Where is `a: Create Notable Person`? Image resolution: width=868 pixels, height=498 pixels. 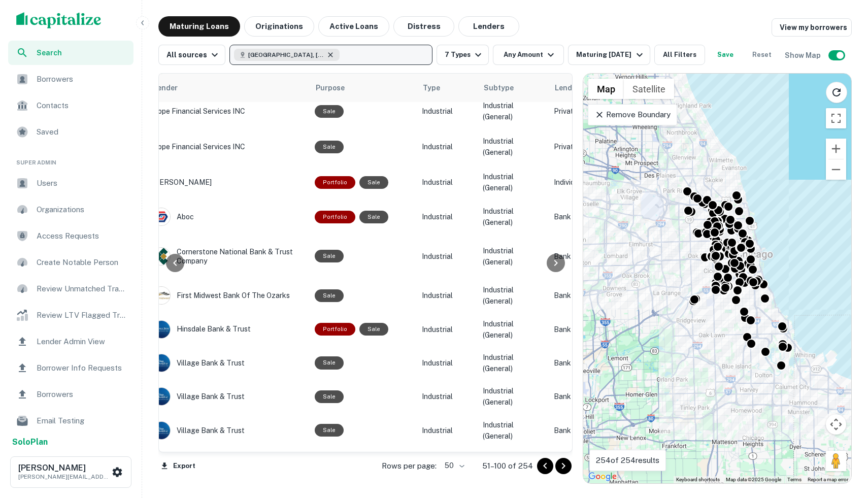
a: Create Notable Person is located at coordinates (71, 263).